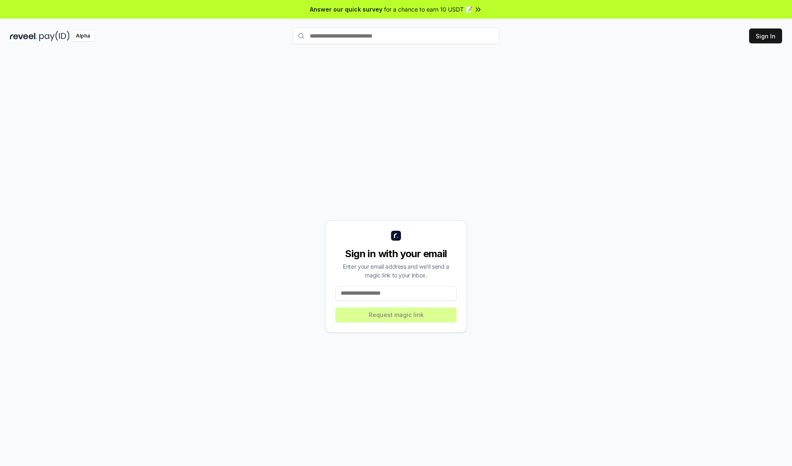 The width and height of the screenshot is (792, 466). I want to click on div: Alpha, so click(83, 36).